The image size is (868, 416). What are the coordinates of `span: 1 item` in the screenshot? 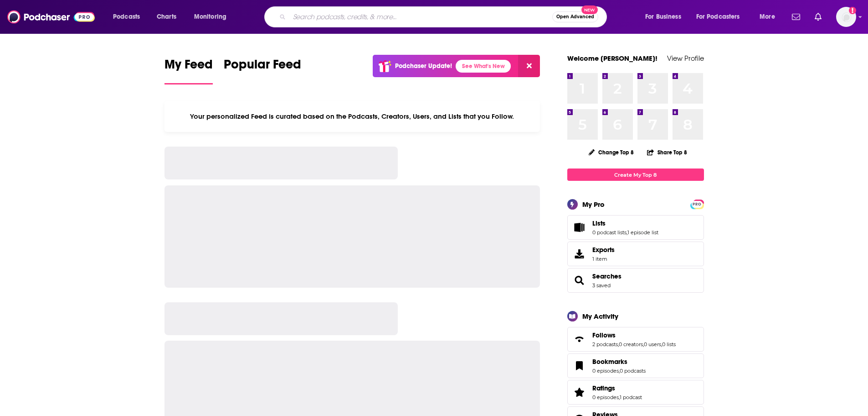 It's located at (604, 259).